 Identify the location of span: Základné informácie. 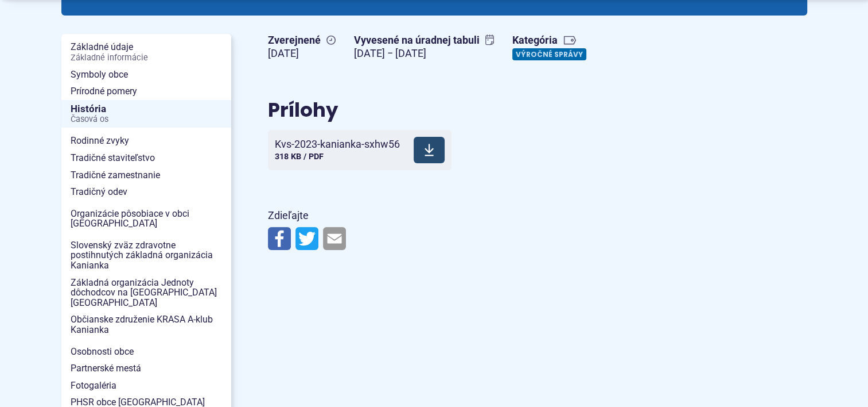
(146, 58).